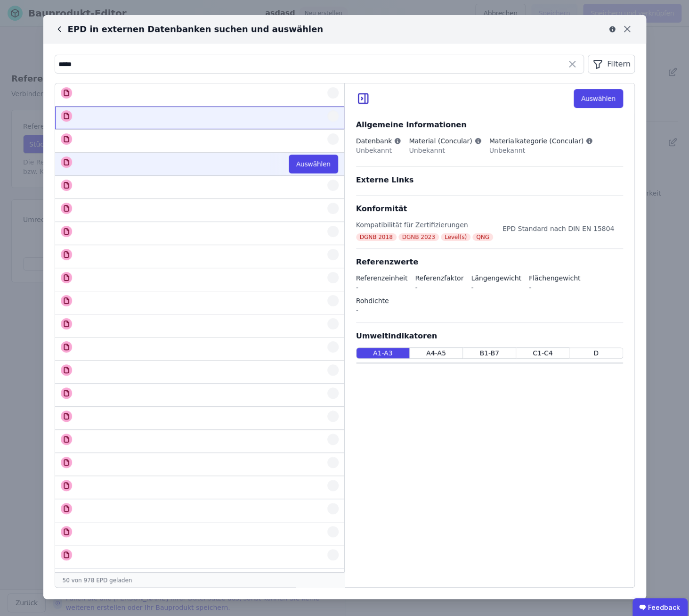 The width and height of the screenshot is (689, 616). What do you see at coordinates (554, 278) in the screenshot?
I see `div: Flächengewicht` at bounding box center [554, 278].